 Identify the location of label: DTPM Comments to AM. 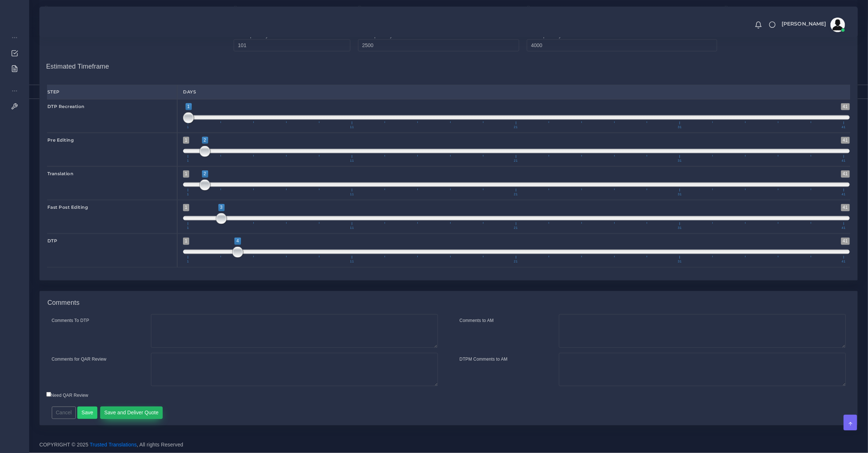
(484, 359).